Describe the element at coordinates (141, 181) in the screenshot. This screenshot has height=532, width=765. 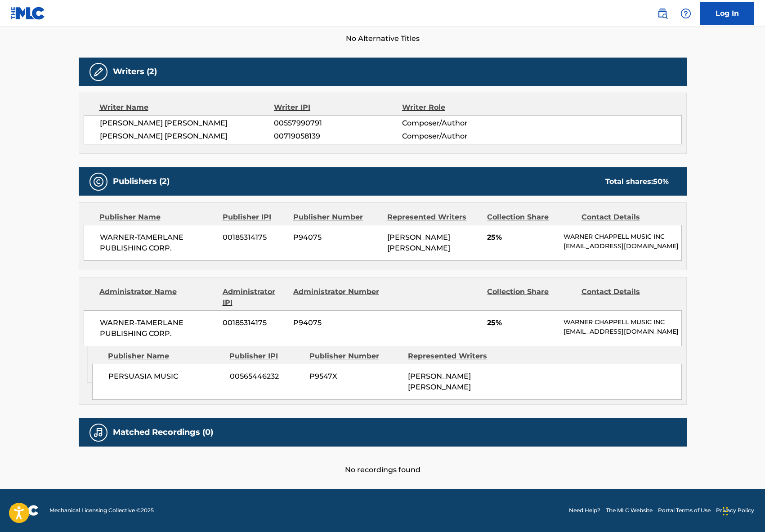
I see `h5: Publishers (2)` at that location.